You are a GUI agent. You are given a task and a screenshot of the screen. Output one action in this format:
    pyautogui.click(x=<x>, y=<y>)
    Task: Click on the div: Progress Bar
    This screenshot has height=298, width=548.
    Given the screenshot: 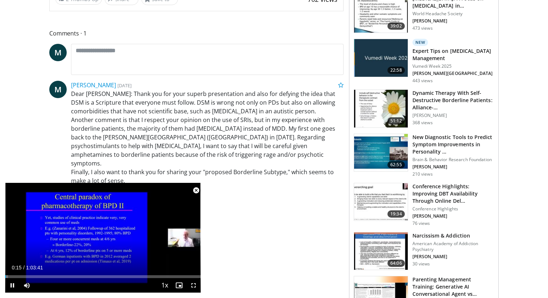 What is the action you would take?
    pyautogui.click(x=103, y=277)
    